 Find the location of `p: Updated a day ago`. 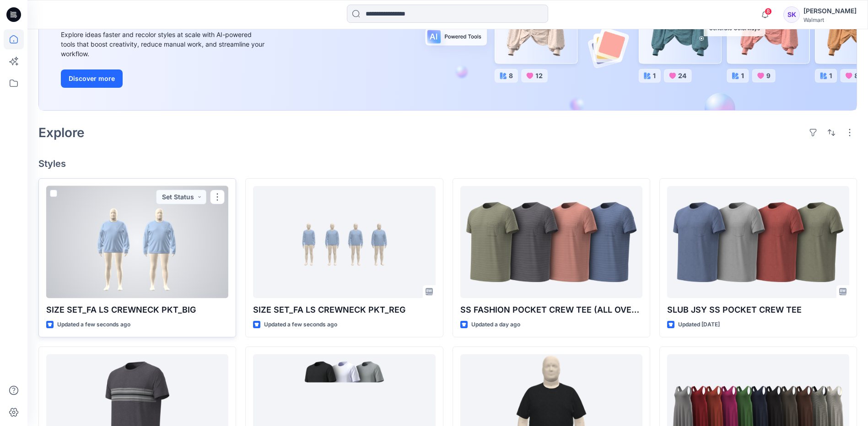

p: Updated a day ago is located at coordinates (496, 325).